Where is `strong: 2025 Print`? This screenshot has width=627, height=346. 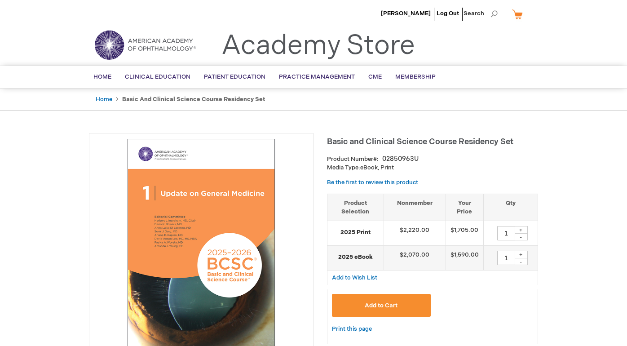 strong: 2025 Print is located at coordinates (355, 232).